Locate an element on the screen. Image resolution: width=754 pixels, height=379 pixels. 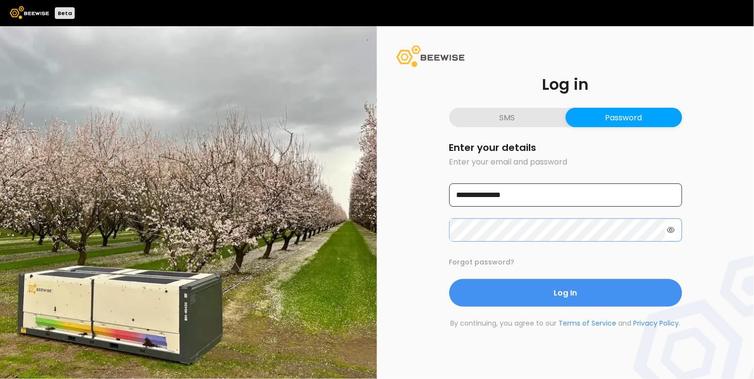
button: Forgot password? is located at coordinates (482, 262).